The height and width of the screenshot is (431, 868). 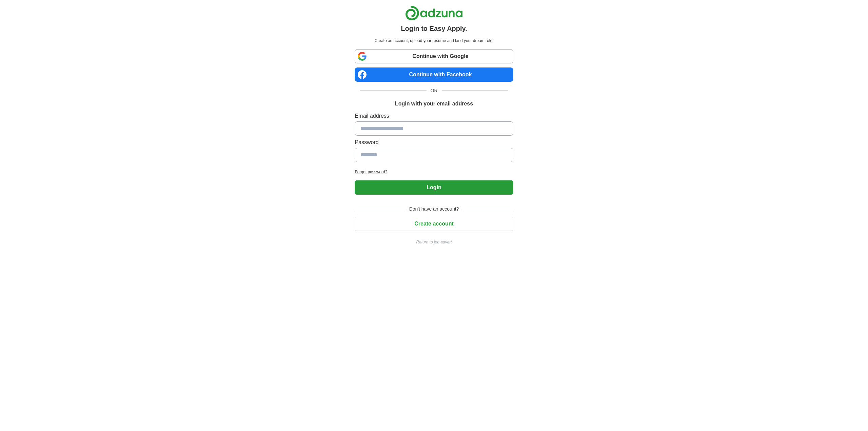 What do you see at coordinates (433, 187) in the screenshot?
I see `button: Login` at bounding box center [433, 187].